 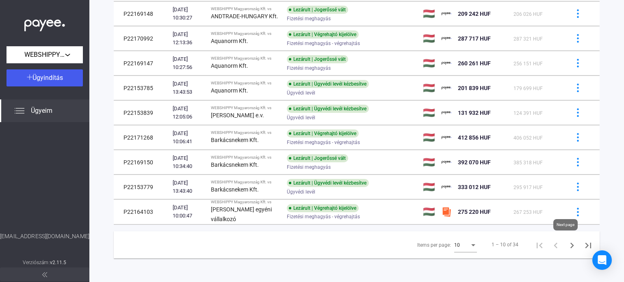 What do you see at coordinates (474, 138) in the screenshot?
I see `span: 412 856 HUF` at bounding box center [474, 138].